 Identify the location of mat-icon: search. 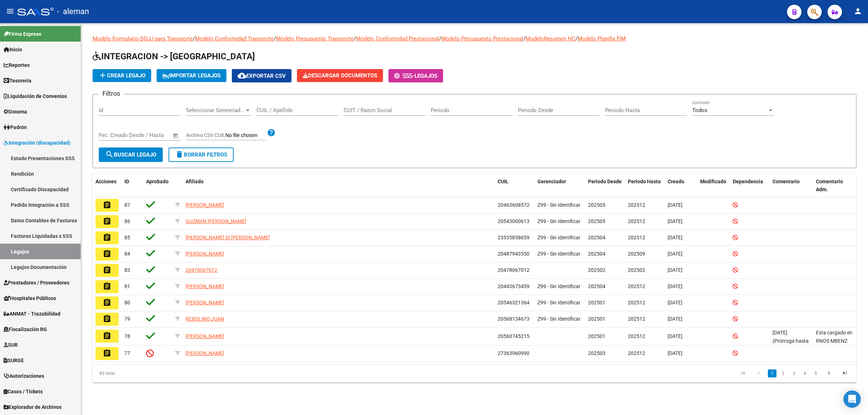
(109, 154).